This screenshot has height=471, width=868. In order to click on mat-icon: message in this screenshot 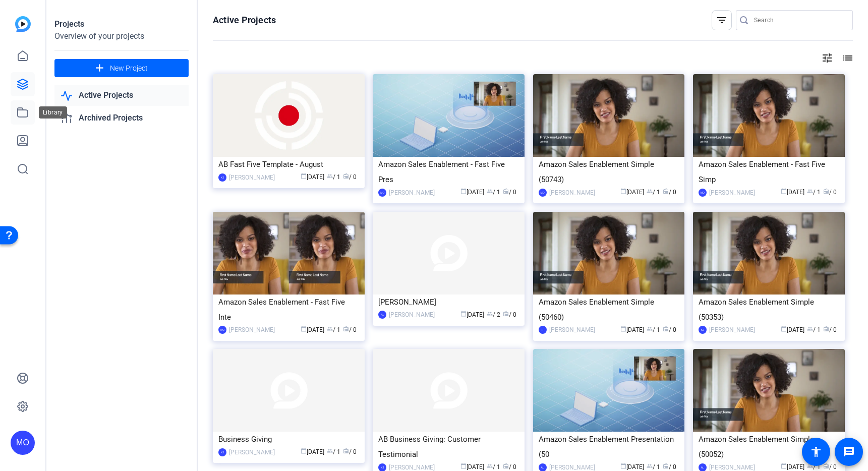, I will do `click(849, 452)`.